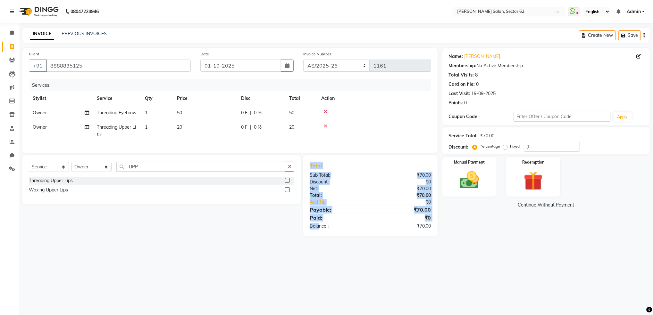  What do you see at coordinates (476, 75) in the screenshot?
I see `div: 8` at bounding box center [476, 75].